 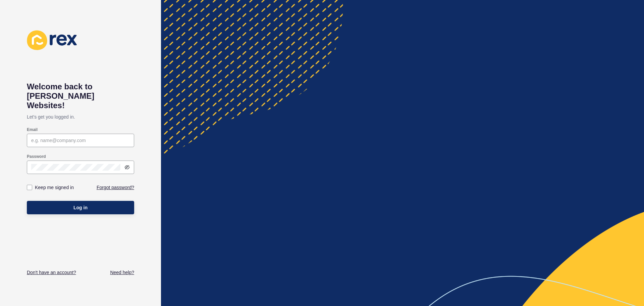 I want to click on input: e.g. name@company.com, so click(x=80, y=140).